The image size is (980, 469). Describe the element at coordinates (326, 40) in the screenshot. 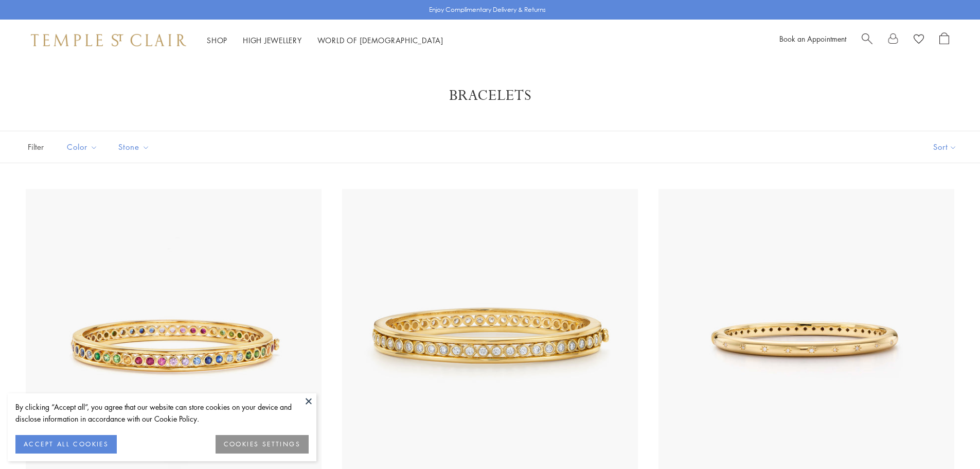

I see `nav: Main navigation` at that location.